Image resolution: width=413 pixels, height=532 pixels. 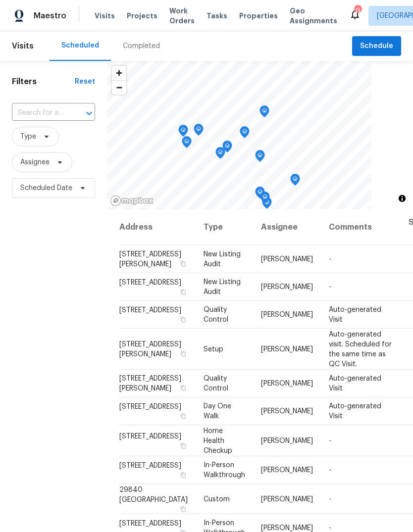 What do you see at coordinates (224, 227) in the screenshot?
I see `th: Type` at bounding box center [224, 227].